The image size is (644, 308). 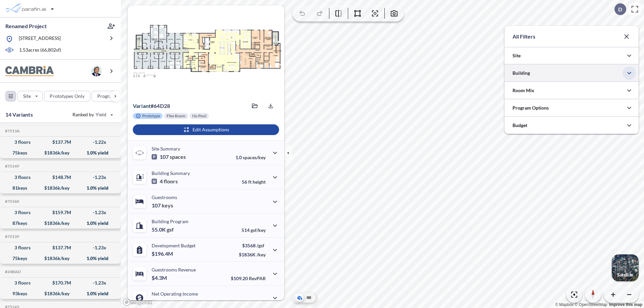 What do you see at coordinates (30, 96) in the screenshot?
I see `button: Site` at bounding box center [30, 96].